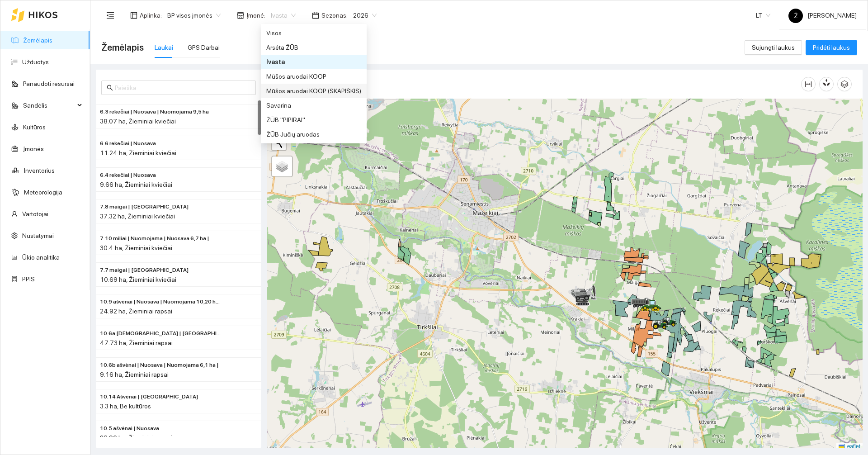 This screenshot has height=455, width=868. I want to click on span: layout, so click(134, 15).